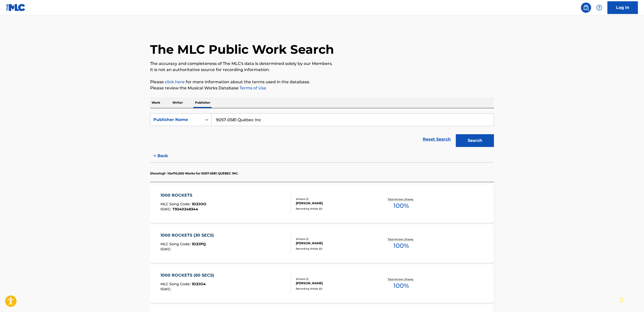  Describe the element at coordinates (194, 173) in the screenshot. I see `p: Showing 1 - 10 of 10,000 Works for 9057-0581 QUEBEC INC.` at that location.